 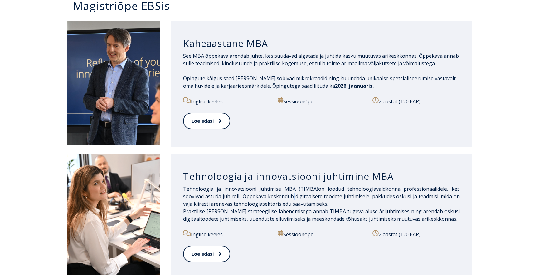 What do you see at coordinates (321, 196) in the screenshot?
I see `span: on loodud tehnoloogiavaldkonna professionaalidele, kes soovivad astuda juhirolli. Õppekava kesken...` at bounding box center [321, 196].